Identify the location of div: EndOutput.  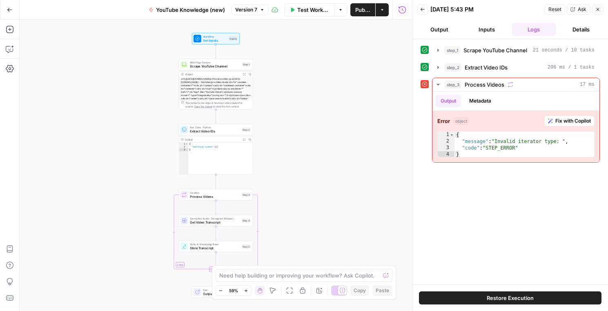
(216, 291).